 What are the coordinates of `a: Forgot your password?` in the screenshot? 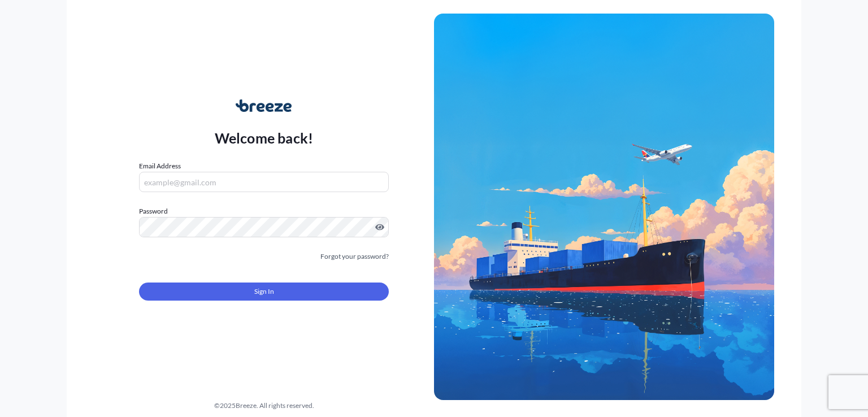 It's located at (354, 256).